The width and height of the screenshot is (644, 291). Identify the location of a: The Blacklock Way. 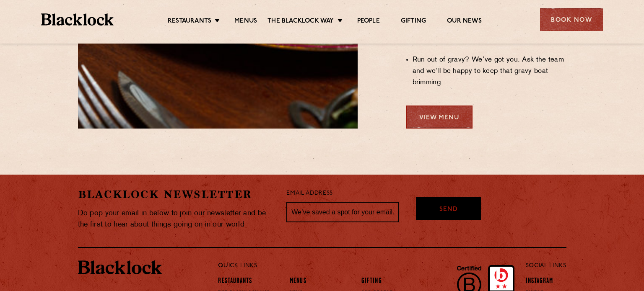
(300, 22).